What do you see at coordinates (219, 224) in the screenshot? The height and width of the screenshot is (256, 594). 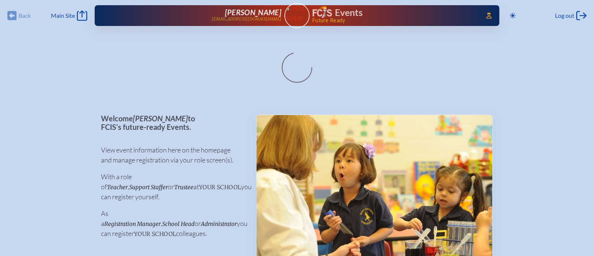 I see `span: Administrator` at bounding box center [219, 224].